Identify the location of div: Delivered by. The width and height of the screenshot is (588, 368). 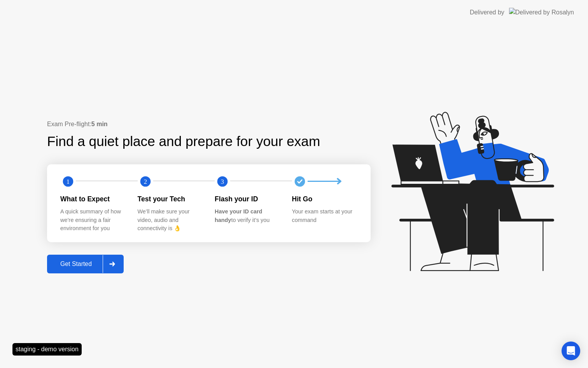
(487, 13).